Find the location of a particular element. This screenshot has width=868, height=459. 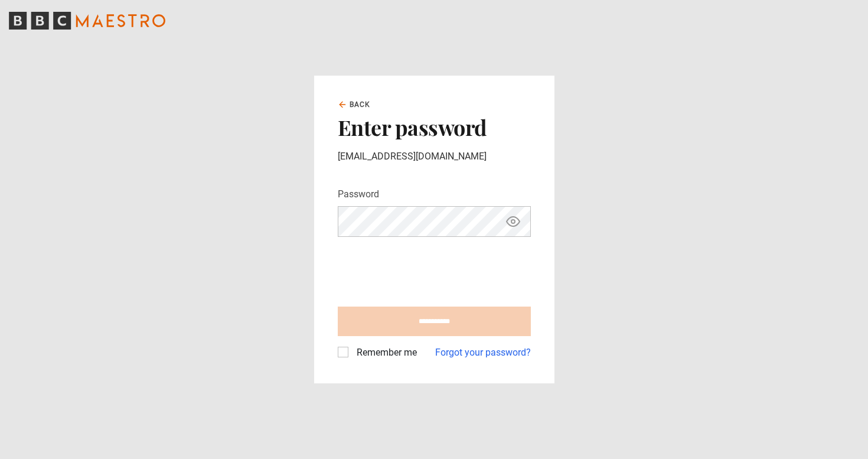

h2: Enter password is located at coordinates (434, 127).